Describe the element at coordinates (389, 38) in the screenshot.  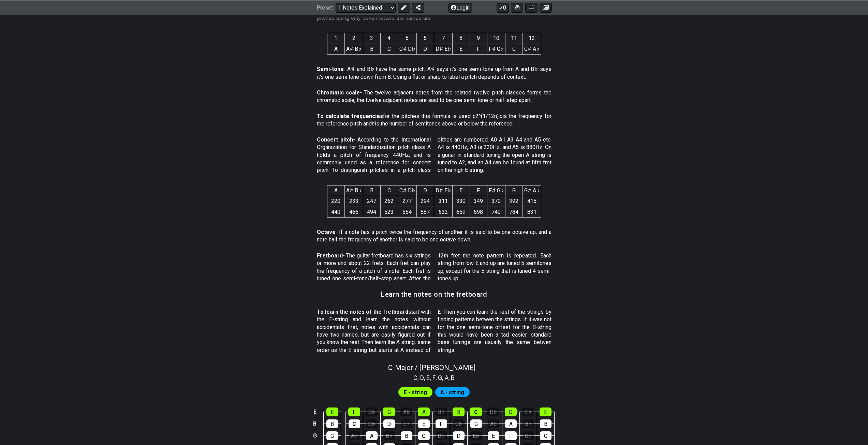
I see `th: 4` at that location.